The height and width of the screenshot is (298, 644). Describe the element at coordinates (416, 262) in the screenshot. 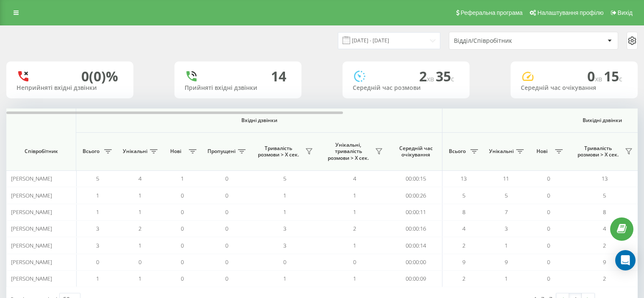

I see `td: 00:00:00` at that location.